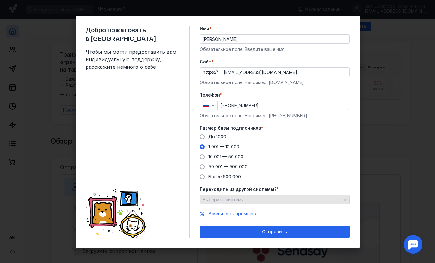 Image resolution: width=435 pixels, height=263 pixels. What do you see at coordinates (206, 62) in the screenshot?
I see `span: Cайт` at bounding box center [206, 62].